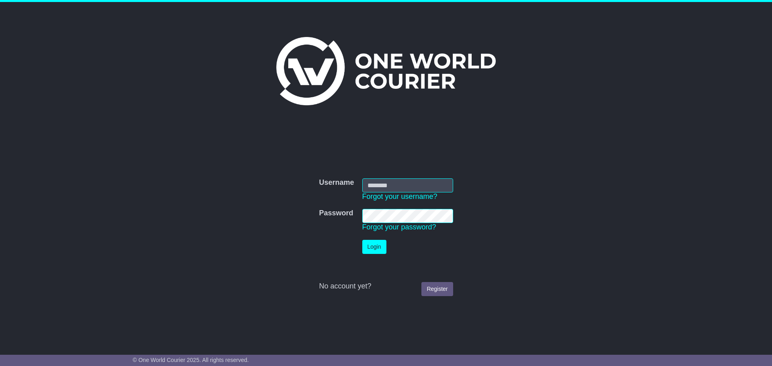 The height and width of the screenshot is (366, 772). I want to click on img: One World, so click(386, 71).